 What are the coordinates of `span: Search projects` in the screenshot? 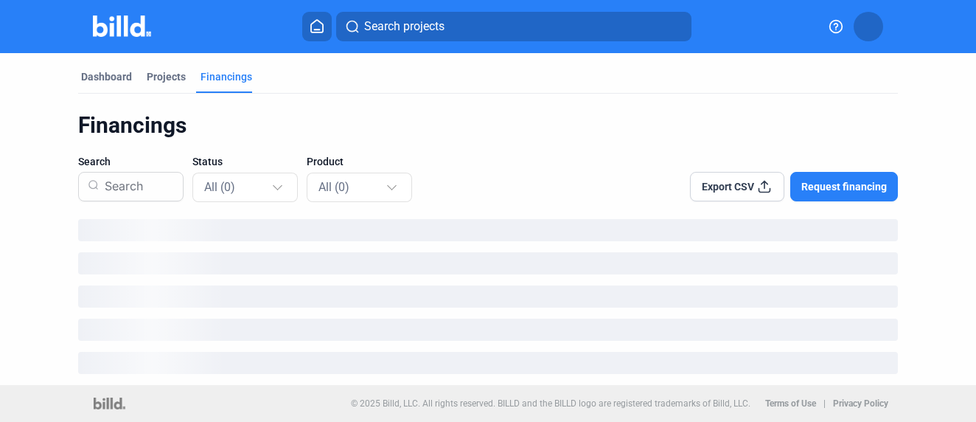 It's located at (404, 27).